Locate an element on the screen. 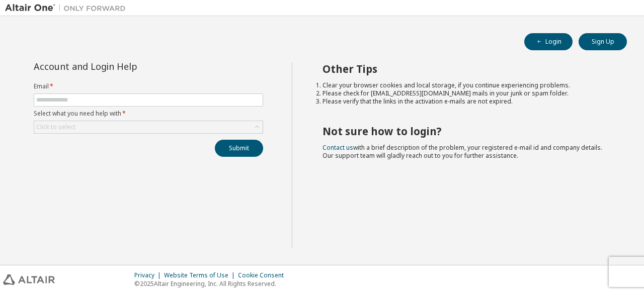 The image size is (644, 294). li: Clear your browser cookies and local storage, if you continue experiencing problems. is located at coordinates (465, 85).